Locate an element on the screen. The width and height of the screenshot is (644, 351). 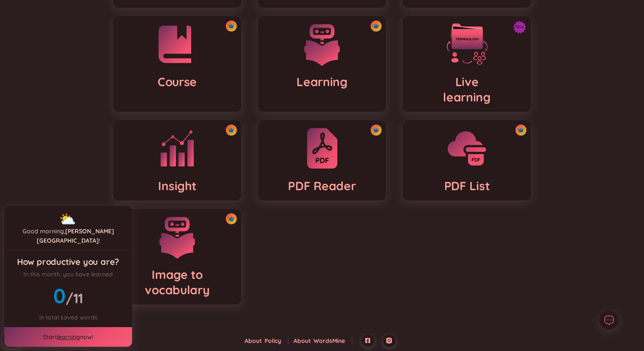
div: How productive you are? is located at coordinates (68, 262).